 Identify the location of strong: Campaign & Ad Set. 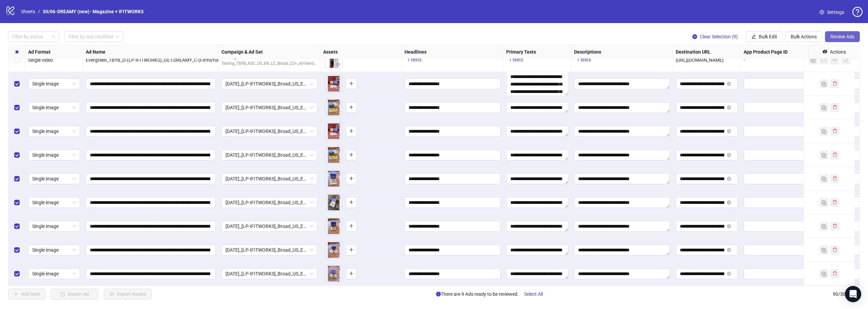
(242, 52).